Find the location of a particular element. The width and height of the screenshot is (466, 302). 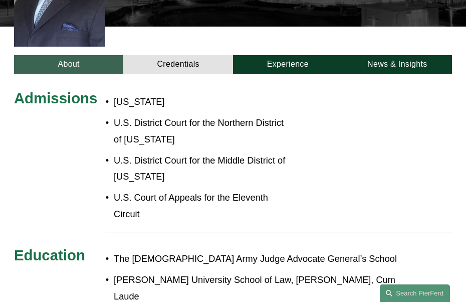

a: Credentials is located at coordinates (178, 65).